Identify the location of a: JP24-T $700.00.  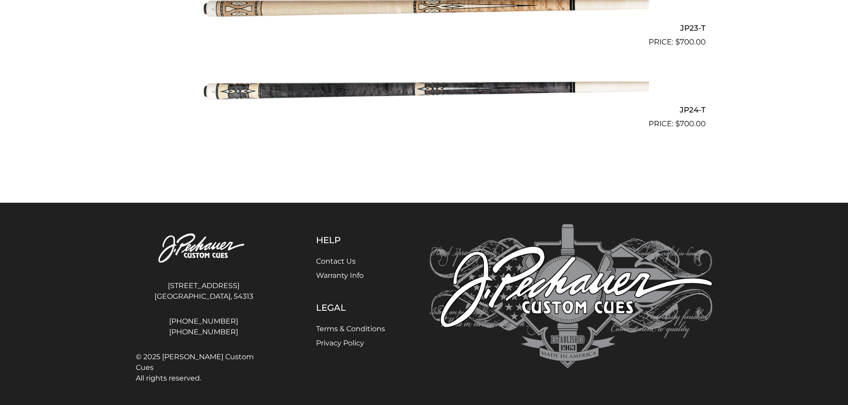
(424, 91).